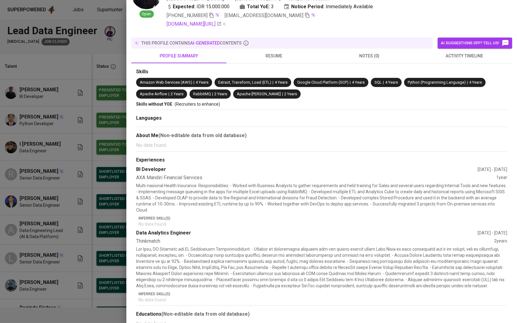 The width and height of the screenshot is (517, 323). I want to click on p: this profile contains contents, so click(191, 43).